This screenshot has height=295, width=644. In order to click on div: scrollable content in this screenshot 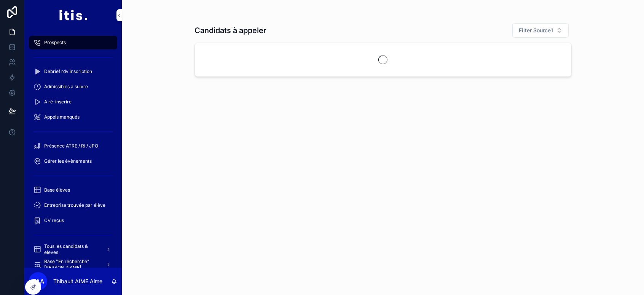, I will do `click(73, 149)`.